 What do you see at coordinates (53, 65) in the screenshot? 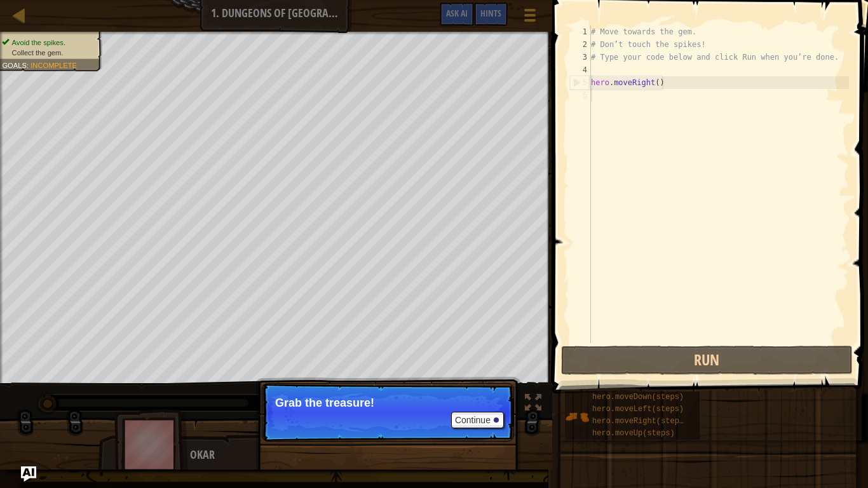
I see `span: Incomplete` at bounding box center [53, 65].